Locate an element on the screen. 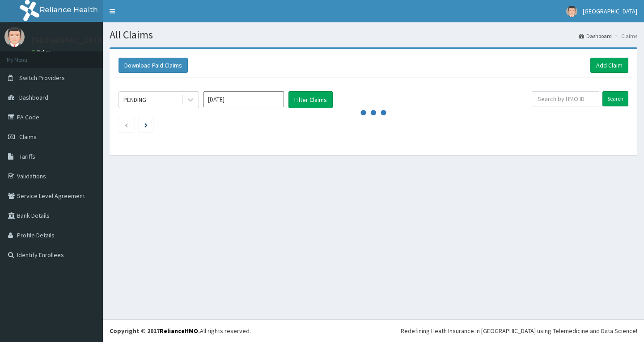 The height and width of the screenshot is (342, 644). button: Download Paid Claims is located at coordinates (153, 65).